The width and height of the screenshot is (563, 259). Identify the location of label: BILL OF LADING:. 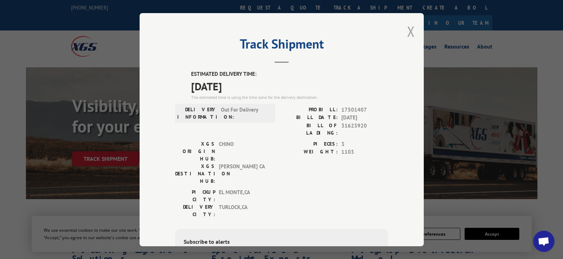
(310, 129).